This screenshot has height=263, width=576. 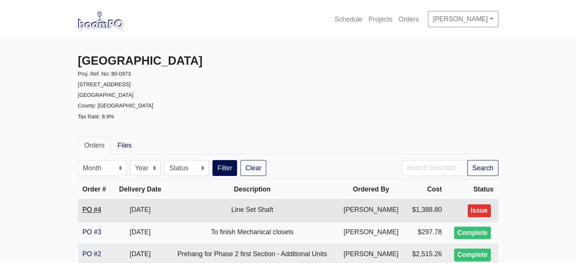 What do you see at coordinates (479, 211) in the screenshot?
I see `div: Issue` at bounding box center [479, 211].